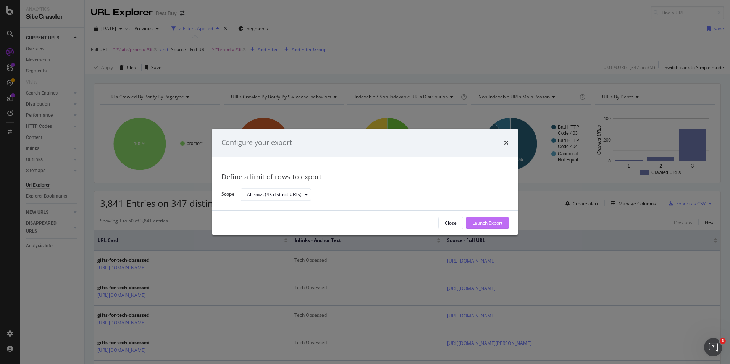 The height and width of the screenshot is (364, 730). What do you see at coordinates (274, 195) in the screenshot?
I see `div: All rows (4K distinct URLs)` at bounding box center [274, 195].